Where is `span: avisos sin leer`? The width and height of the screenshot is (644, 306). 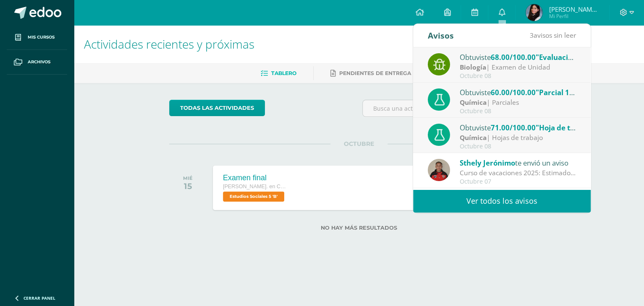 span: avisos sin leer is located at coordinates (553, 35).